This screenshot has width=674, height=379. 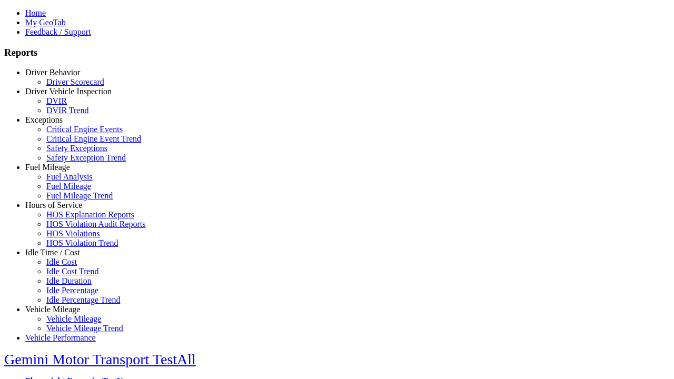 I want to click on a: DVIR, so click(x=56, y=101).